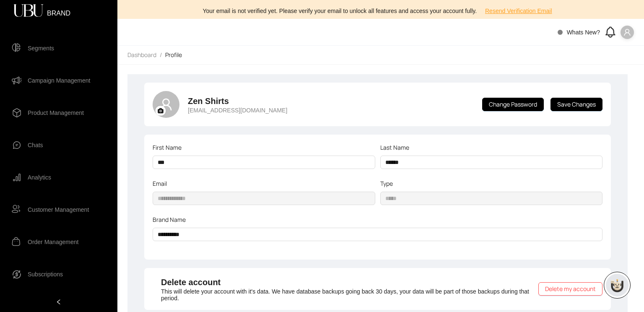 The height and width of the screenshot is (312, 644). I want to click on button: Change Password, so click(513, 105).